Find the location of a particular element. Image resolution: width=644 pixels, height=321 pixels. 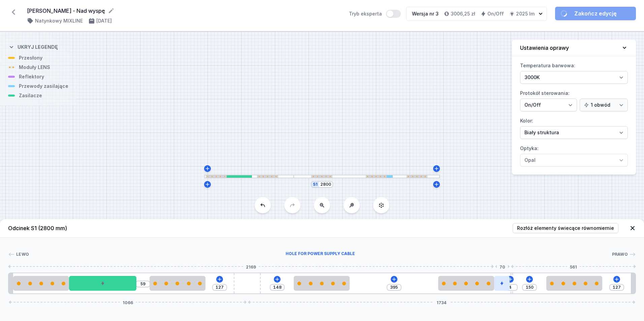

h4: Ustawienia oprawy is located at coordinates (545, 48).